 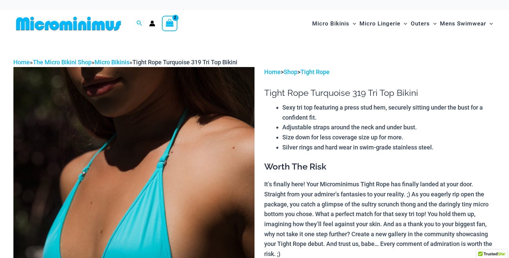 I want to click on img: MM SHOP LOGO FLAT, so click(x=68, y=23).